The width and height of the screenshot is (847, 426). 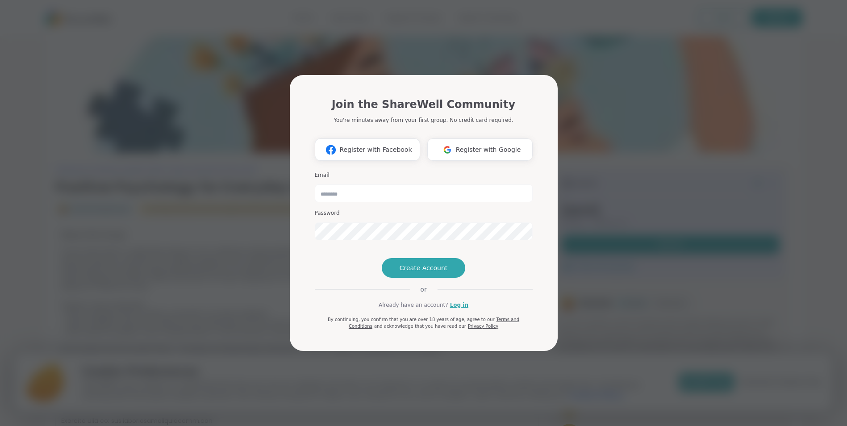 What do you see at coordinates (434, 323) in the screenshot?
I see `a: Terms and Conditions` at bounding box center [434, 323].